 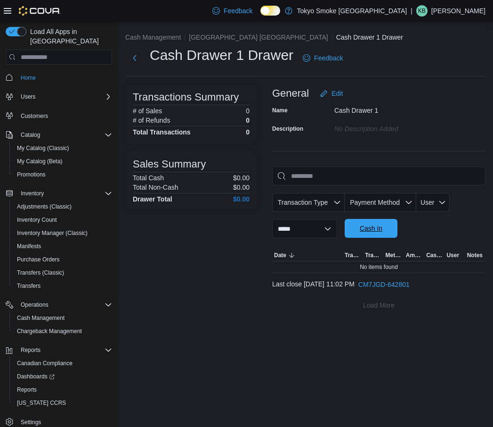 What do you see at coordinates (34, 116) in the screenshot?
I see `a: Customers` at bounding box center [34, 116].